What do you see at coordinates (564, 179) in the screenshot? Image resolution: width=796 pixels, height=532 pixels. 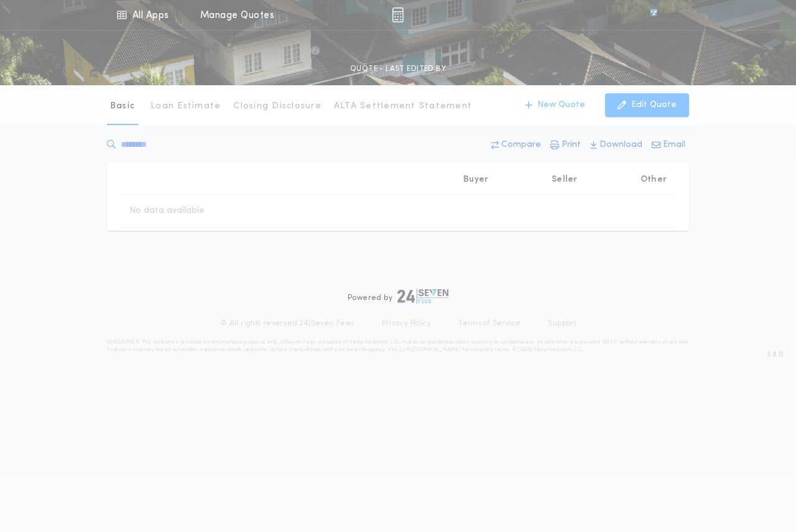 I see `p: Seller` at bounding box center [564, 179].